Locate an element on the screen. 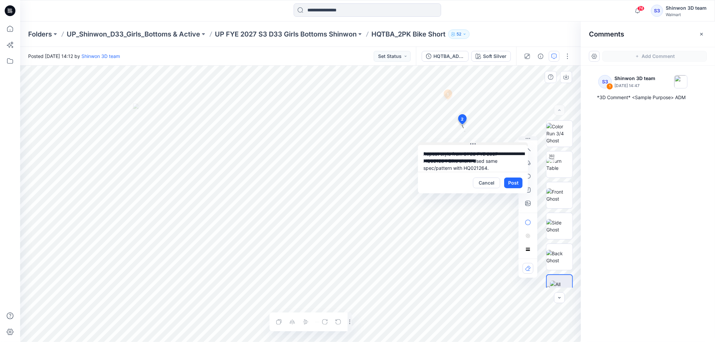 The width and height of the screenshot is (715, 342). p: Shinwon 3D team is located at coordinates (635, 78).